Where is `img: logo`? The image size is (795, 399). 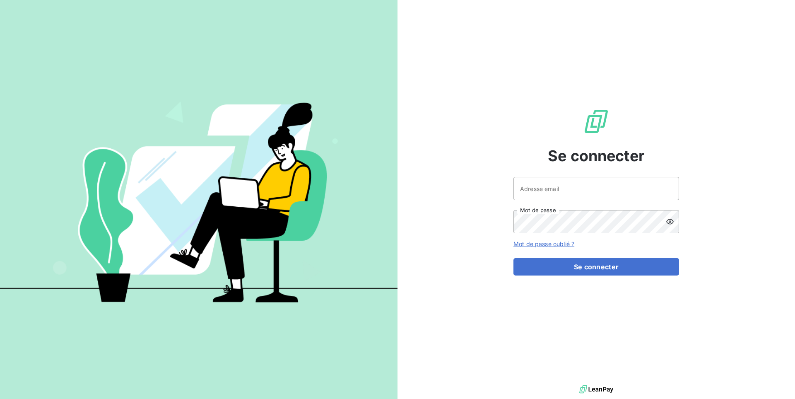
img: logo is located at coordinates (596, 389).